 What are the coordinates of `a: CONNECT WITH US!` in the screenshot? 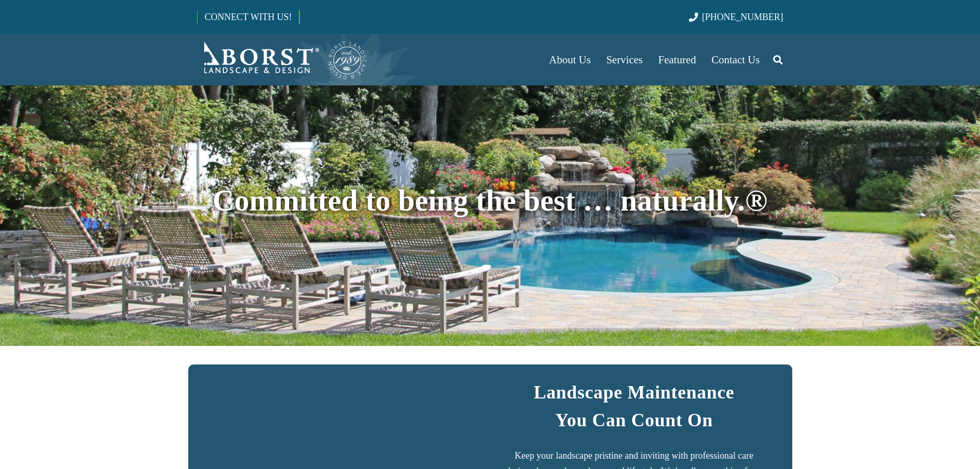 It's located at (248, 17).